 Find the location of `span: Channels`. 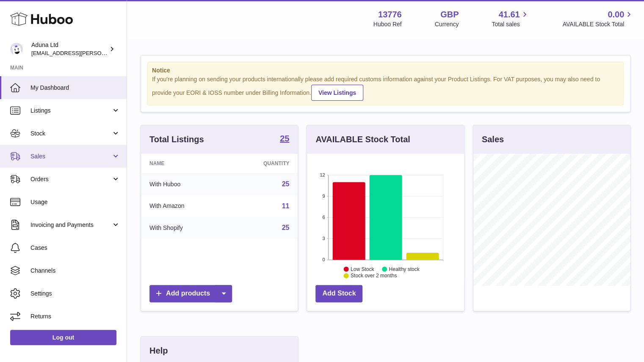

span: Channels is located at coordinates (75, 271).